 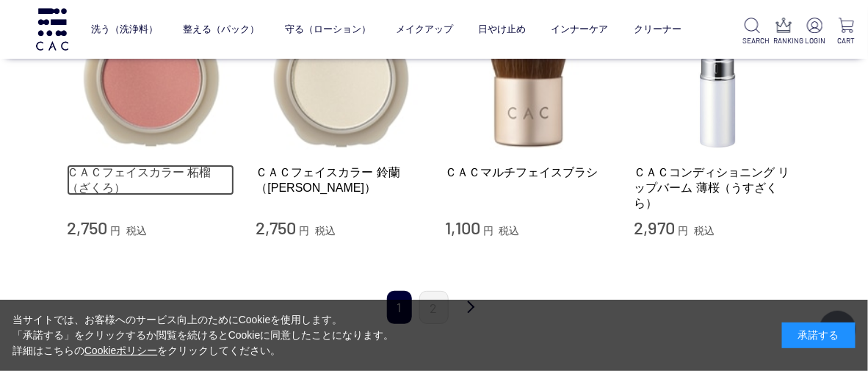 What do you see at coordinates (529, 172) in the screenshot?
I see `a: ＣＡＣマルチフェイスブラシ` at bounding box center [529, 172].